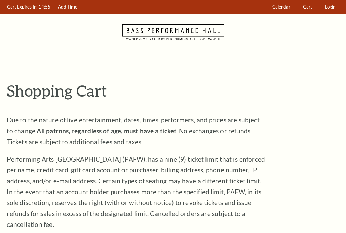 The width and height of the screenshot is (346, 233). Describe the element at coordinates (308, 7) in the screenshot. I see `a: Cart` at that location.